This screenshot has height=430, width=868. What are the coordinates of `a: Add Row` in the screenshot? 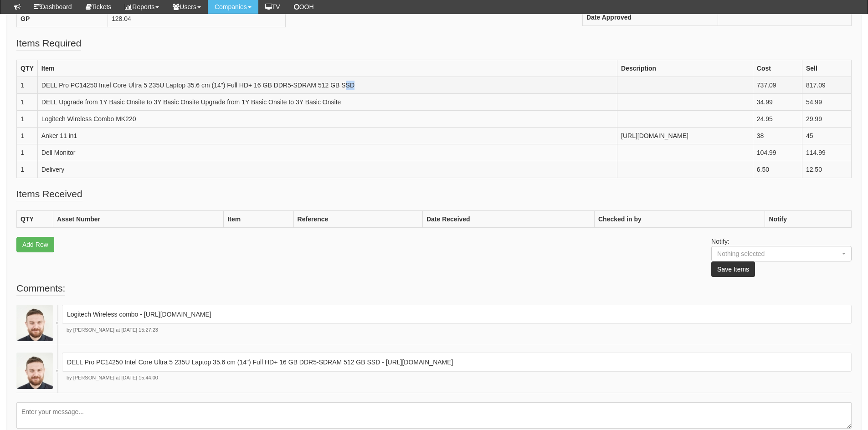 It's located at (35, 244).